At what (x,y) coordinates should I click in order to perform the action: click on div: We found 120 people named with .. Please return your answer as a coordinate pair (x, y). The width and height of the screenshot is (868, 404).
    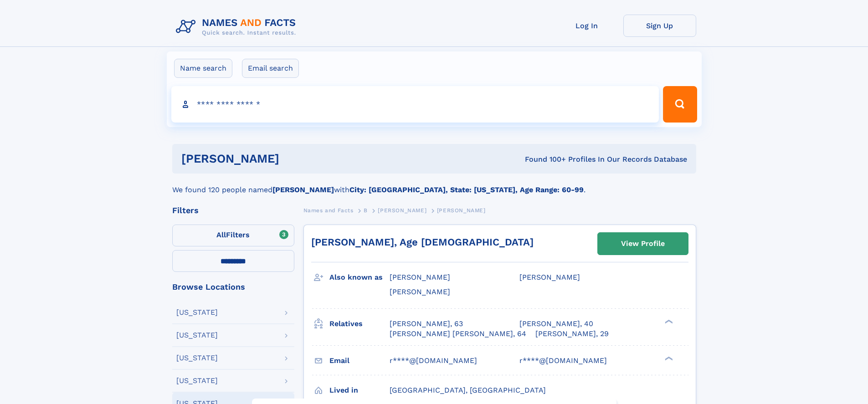
    Looking at the image, I should click on (434, 184).